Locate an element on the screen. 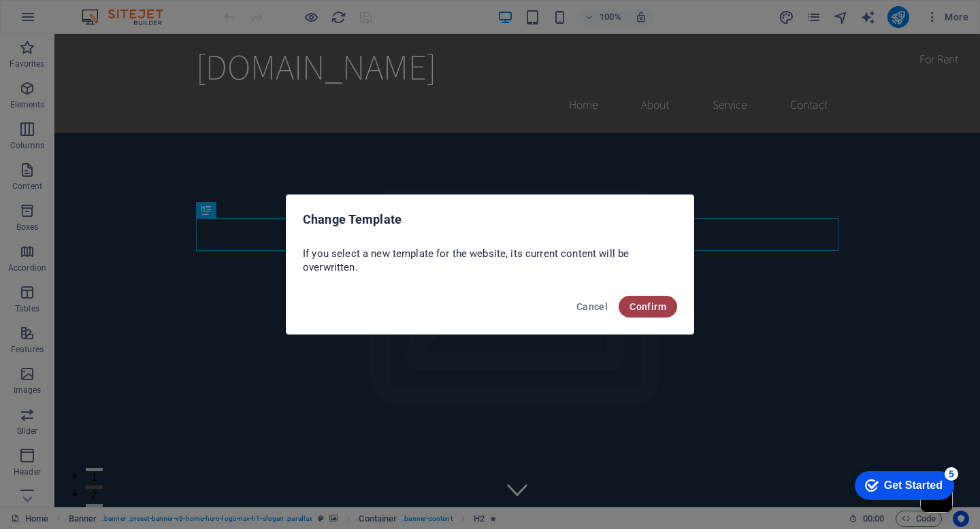  h2: Change Template is located at coordinates (490, 220).